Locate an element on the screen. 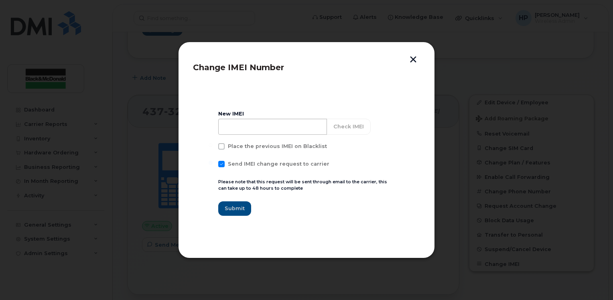  span: Change IMEI Number is located at coordinates (238, 67).